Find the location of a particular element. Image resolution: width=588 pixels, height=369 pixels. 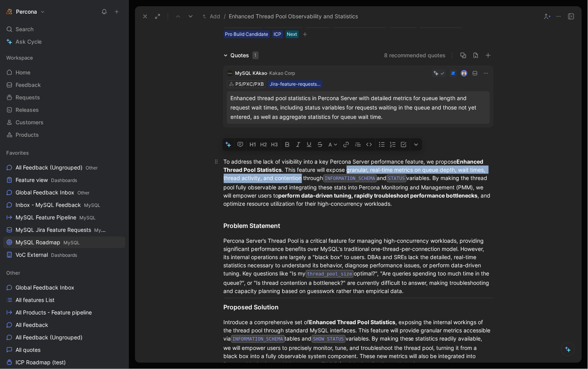

span: Feedback is located at coordinates (28, 85).